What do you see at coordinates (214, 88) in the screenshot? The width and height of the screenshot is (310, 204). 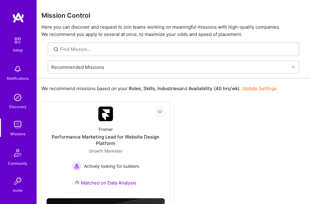 I see `b: Availability (40 hrs/wk)` at bounding box center [214, 88].